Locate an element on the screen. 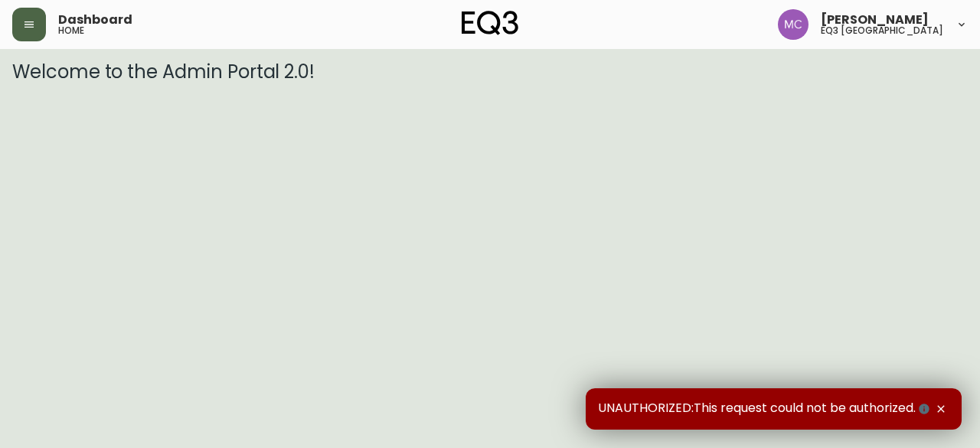 This screenshot has width=980, height=448. h5: home is located at coordinates (71, 31).